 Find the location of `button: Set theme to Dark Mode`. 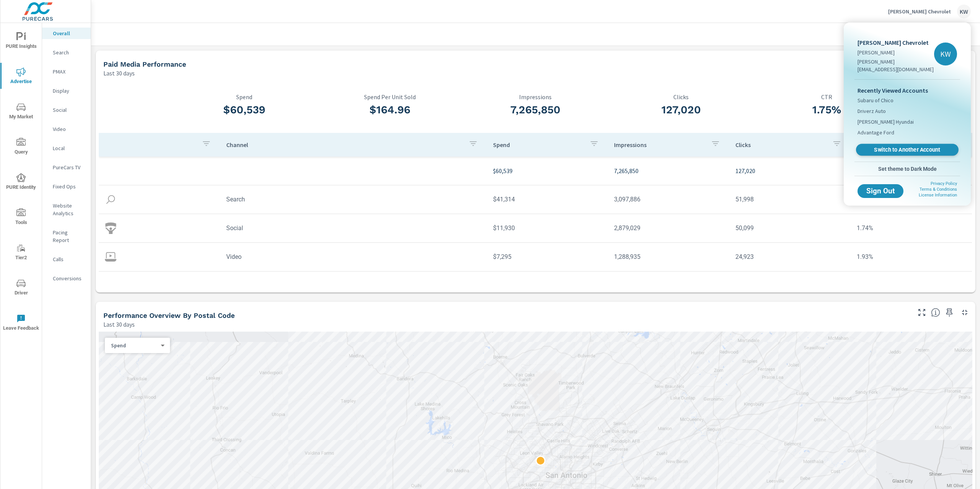

button: Set theme to Dark Mode is located at coordinates (907, 169).